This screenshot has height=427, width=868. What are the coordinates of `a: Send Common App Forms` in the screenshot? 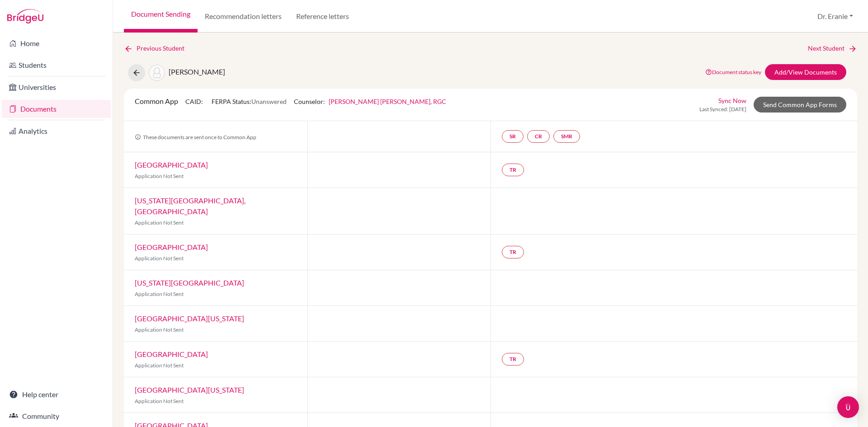 It's located at (799, 105).